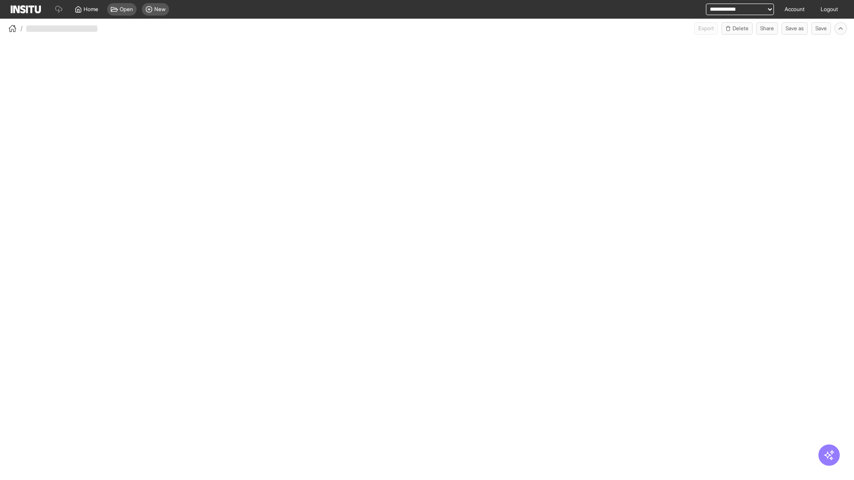 The width and height of the screenshot is (854, 480). What do you see at coordinates (821, 28) in the screenshot?
I see `button: Save` at bounding box center [821, 28].